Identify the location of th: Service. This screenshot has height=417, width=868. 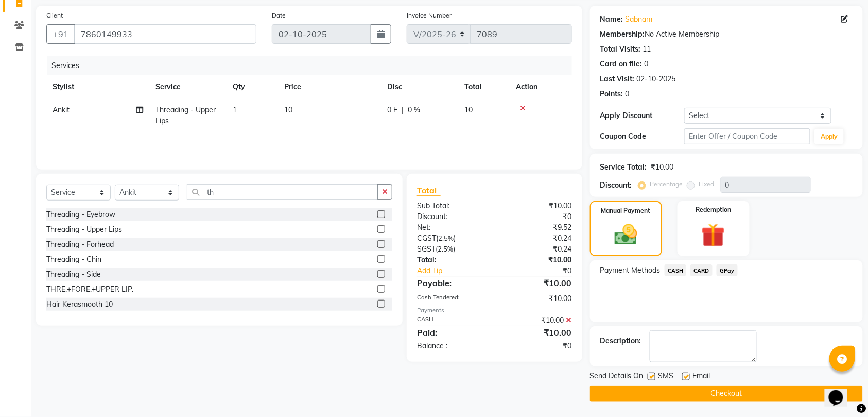
(188, 86).